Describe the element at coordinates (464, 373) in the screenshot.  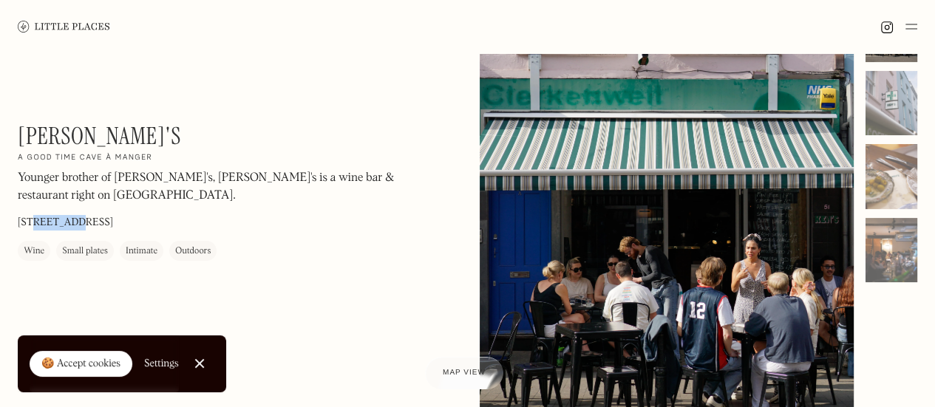
I see `a: Map view` at that location.